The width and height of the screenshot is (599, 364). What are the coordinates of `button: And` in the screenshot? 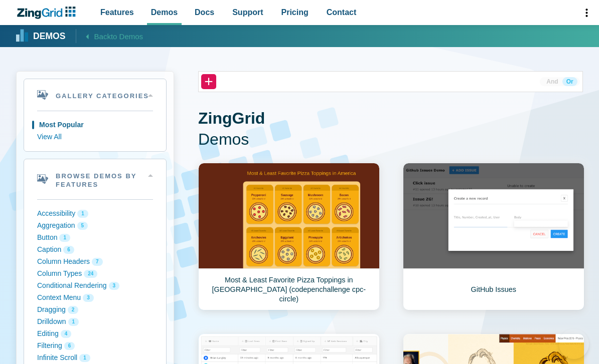 It's located at (551, 82).